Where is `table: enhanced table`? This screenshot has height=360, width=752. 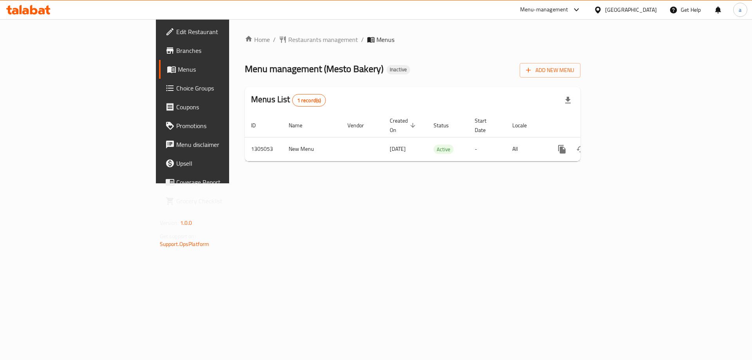
table: enhanced table is located at coordinates (440, 138).